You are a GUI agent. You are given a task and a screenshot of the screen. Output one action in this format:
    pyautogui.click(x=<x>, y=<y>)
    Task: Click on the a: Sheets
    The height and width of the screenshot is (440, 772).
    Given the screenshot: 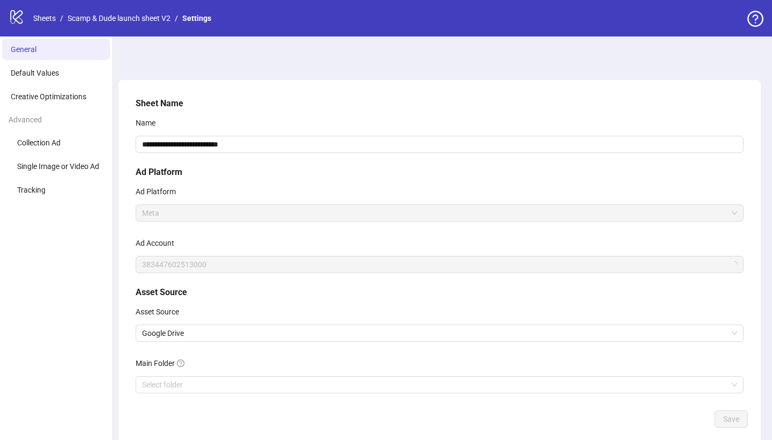 What is the action you would take?
    pyautogui.click(x=45, y=18)
    